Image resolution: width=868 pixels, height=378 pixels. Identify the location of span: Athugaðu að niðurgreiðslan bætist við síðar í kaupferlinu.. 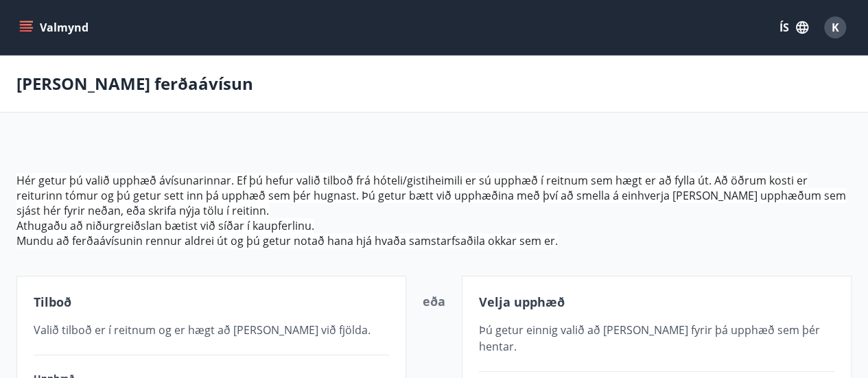
(165, 225).